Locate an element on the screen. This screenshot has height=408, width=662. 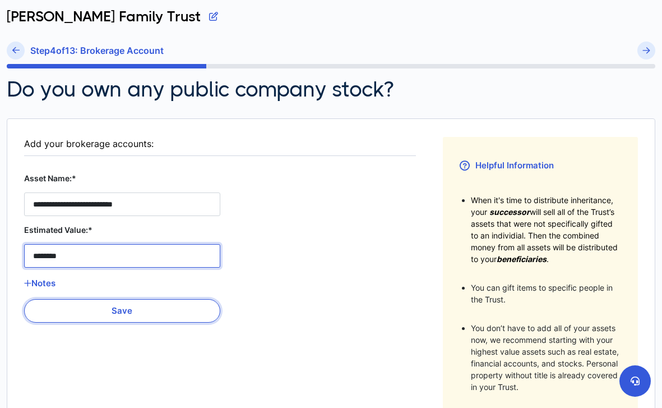
h6: Step 4 of 13 : Brokerage Account is located at coordinates (97, 50).